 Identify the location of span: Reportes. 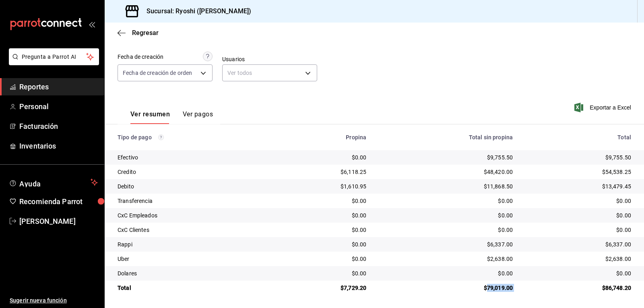
(58, 87).